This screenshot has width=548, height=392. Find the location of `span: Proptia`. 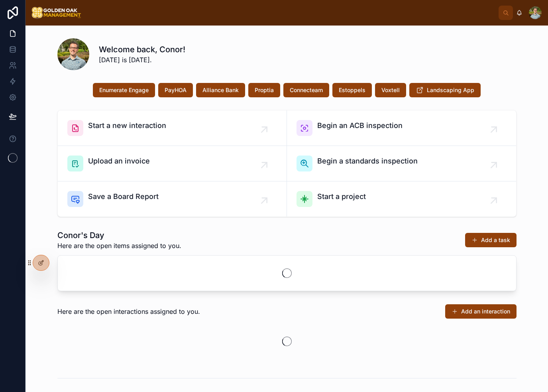

span: Proptia is located at coordinates (265, 90).